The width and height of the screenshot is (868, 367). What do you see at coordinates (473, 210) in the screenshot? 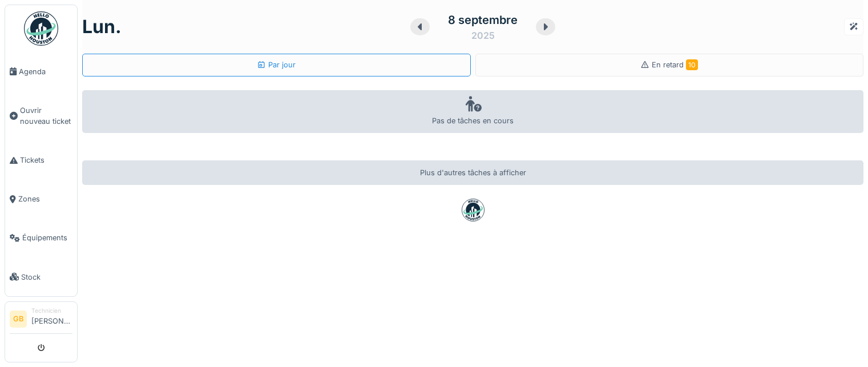
I see `img: badge-BVDL4wpA.svg` at bounding box center [473, 210].